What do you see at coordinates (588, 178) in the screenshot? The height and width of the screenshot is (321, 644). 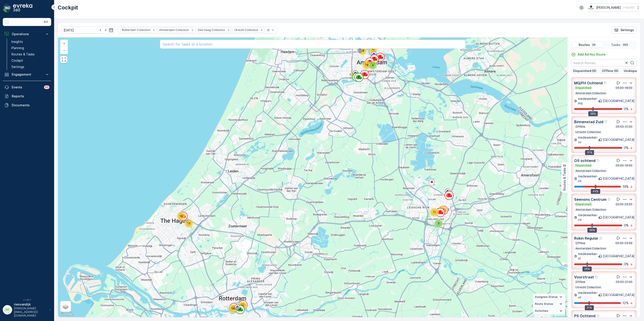 I see `p: medewerker-os` at bounding box center [588, 178].